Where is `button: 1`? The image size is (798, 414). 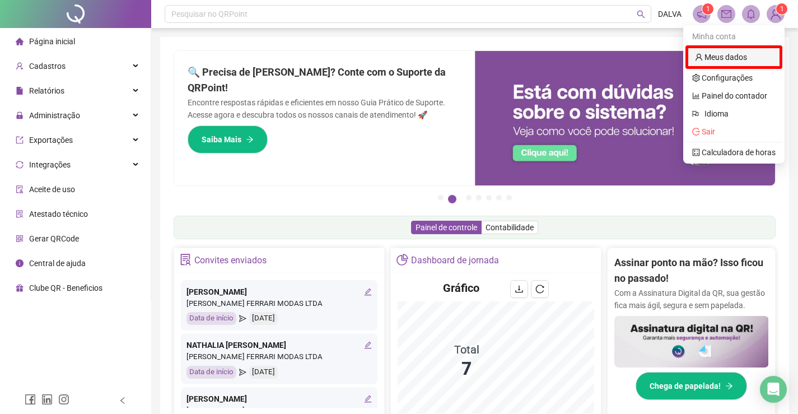
button: 1 is located at coordinates (441, 198).